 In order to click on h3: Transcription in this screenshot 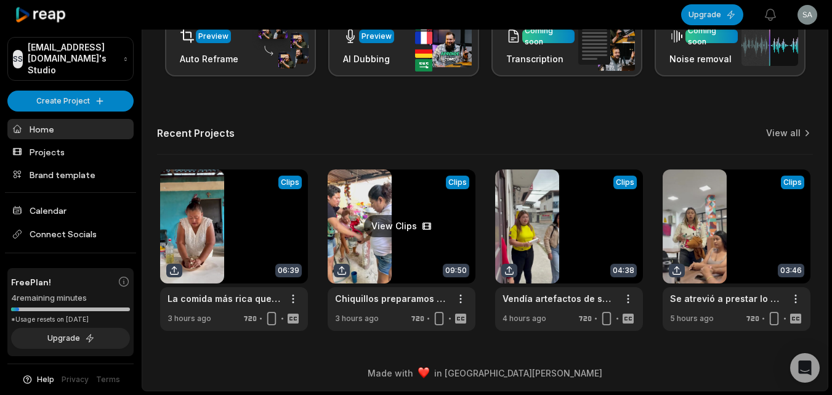, I will do `click(540, 58)`.